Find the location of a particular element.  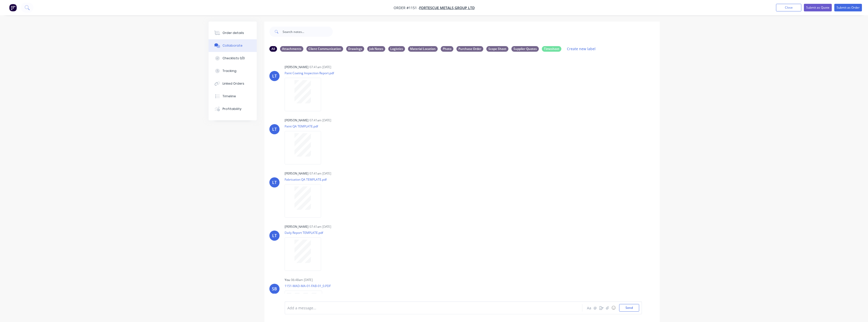

div: You is located at coordinates (287, 280).